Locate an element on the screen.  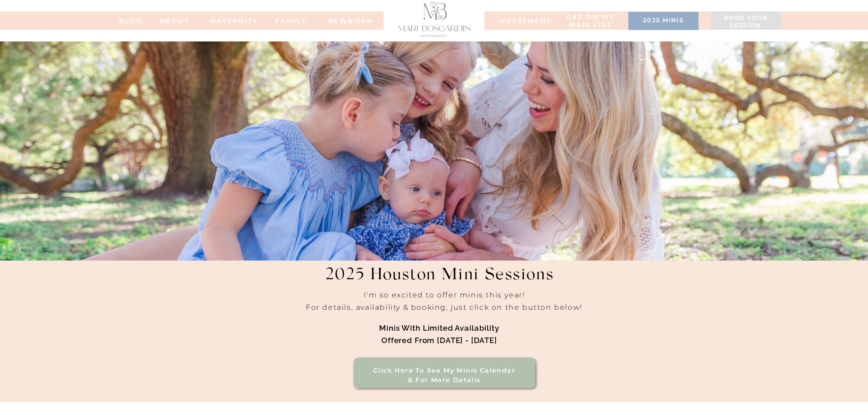
nav: INVESTMENT is located at coordinates (520, 20).